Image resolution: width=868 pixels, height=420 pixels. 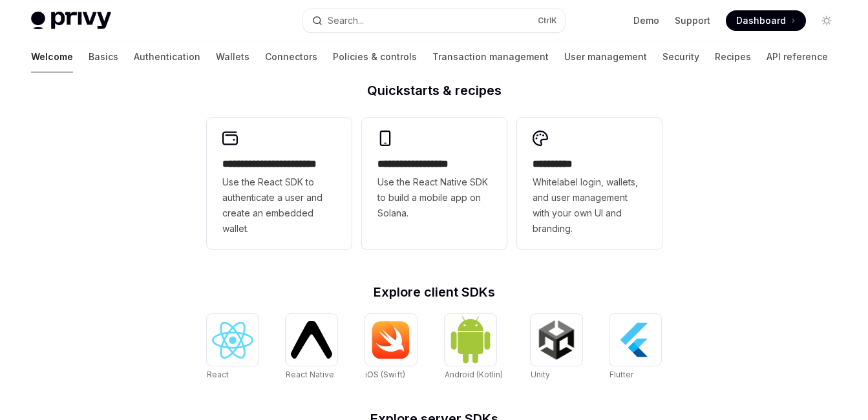 I want to click on a: Recipes, so click(x=733, y=57).